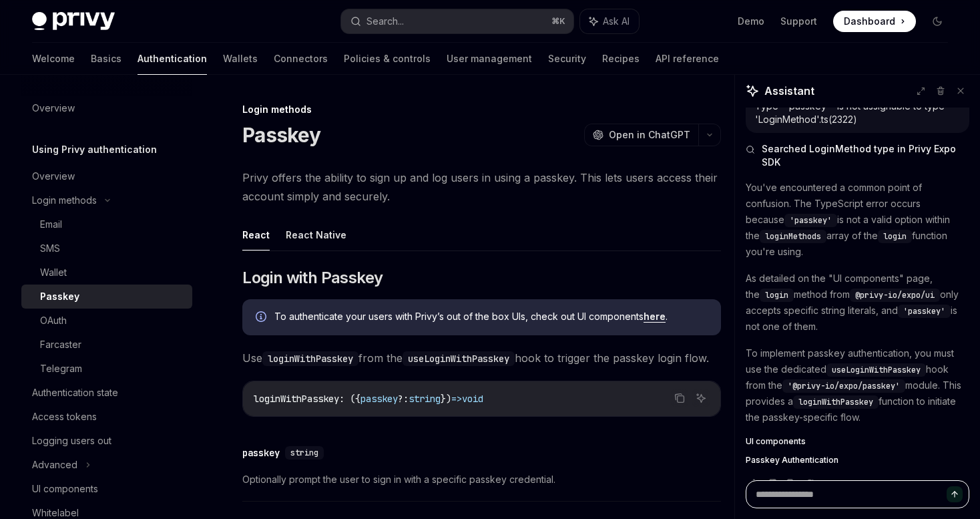 Image resolution: width=980 pixels, height=519 pixels. What do you see at coordinates (649, 135) in the screenshot?
I see `span: Open in ChatGPT` at bounding box center [649, 135].